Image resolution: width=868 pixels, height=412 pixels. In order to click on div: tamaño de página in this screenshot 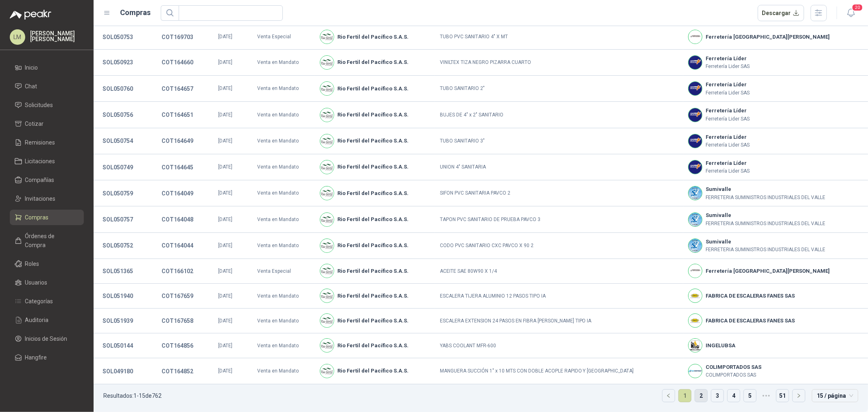, I will do `click(835, 395)`.